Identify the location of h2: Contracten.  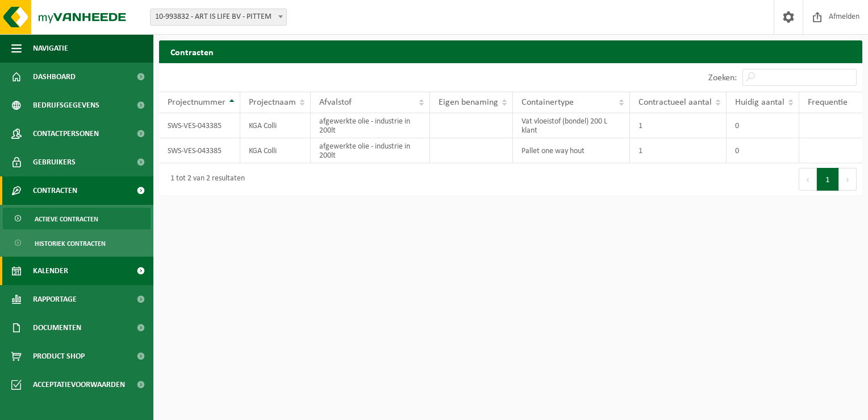
(511, 51).